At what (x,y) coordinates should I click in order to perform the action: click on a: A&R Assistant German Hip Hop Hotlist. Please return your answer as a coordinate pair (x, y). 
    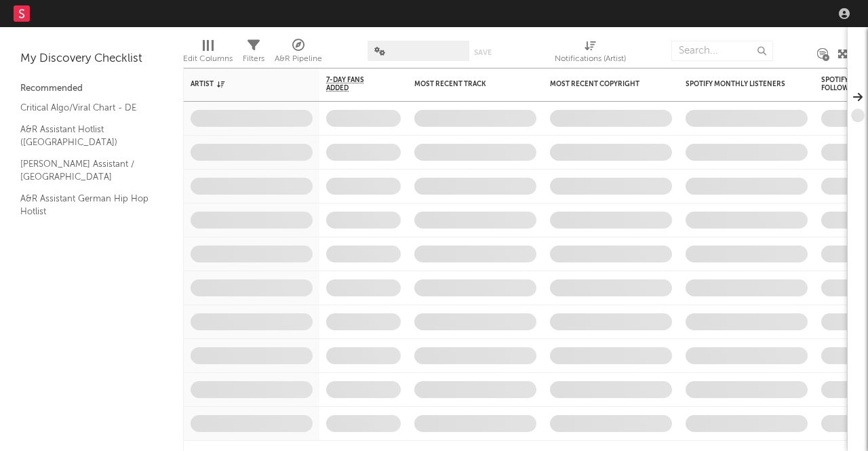
    Looking at the image, I should click on (85, 205).